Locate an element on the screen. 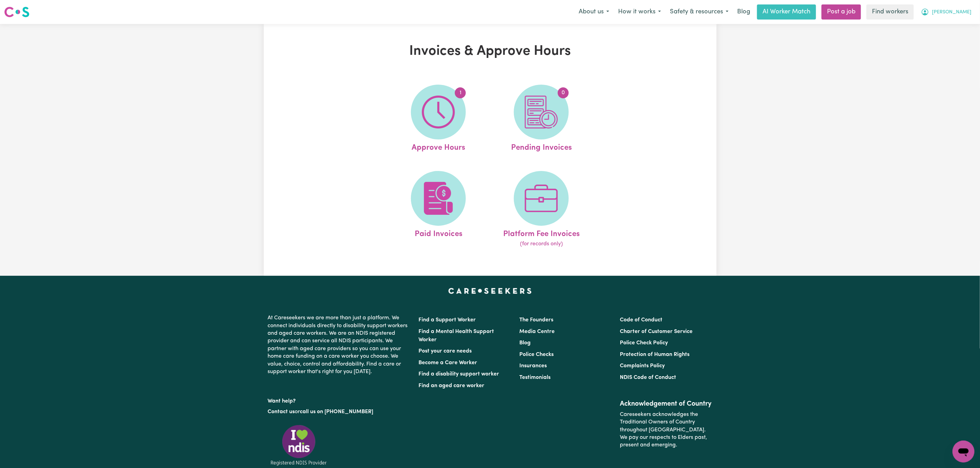 The height and width of the screenshot is (468, 980). a: Media Centre is located at coordinates (537, 332).